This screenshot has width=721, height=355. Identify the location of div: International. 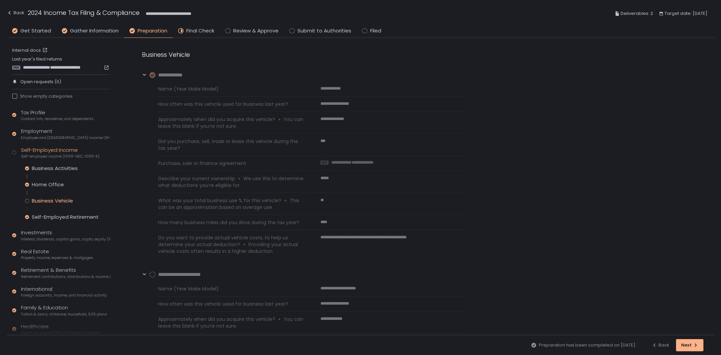
(64, 292).